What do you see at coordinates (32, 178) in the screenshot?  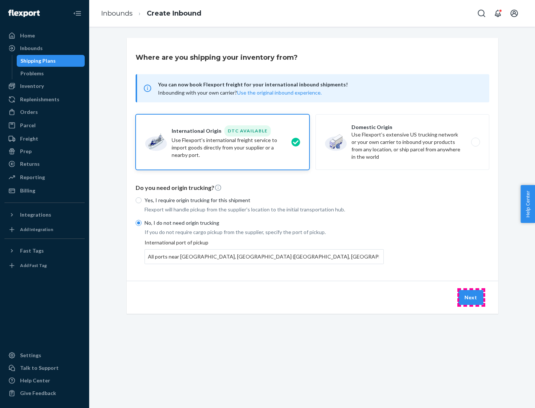 I see `div: Reporting` at bounding box center [32, 178].